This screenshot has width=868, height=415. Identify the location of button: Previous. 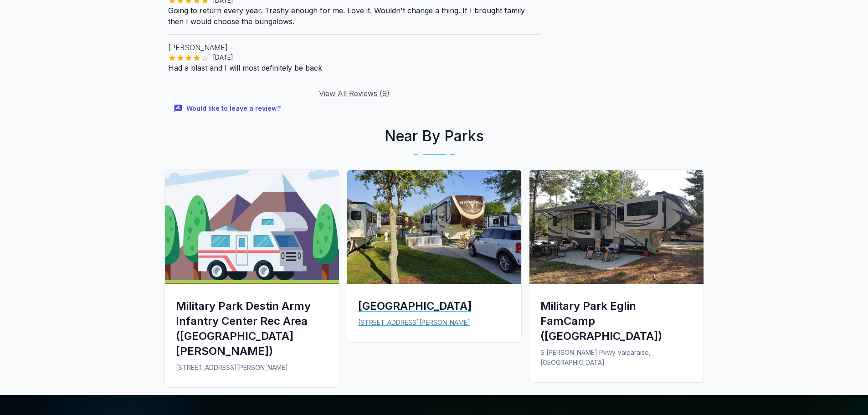
(154, 282).